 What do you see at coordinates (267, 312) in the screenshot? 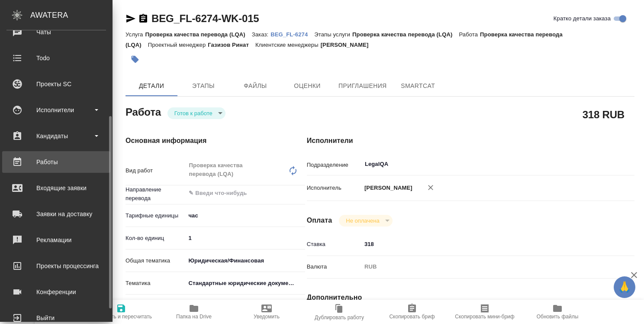
I see `button: Уведомить` at bounding box center [267, 312].